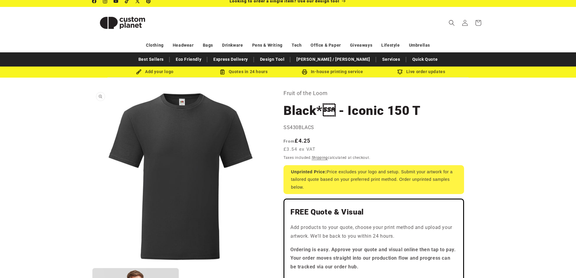 The width and height of the screenshot is (576, 278). Describe the element at coordinates (122, 23) in the screenshot. I see `a: Custom Planet` at that location.